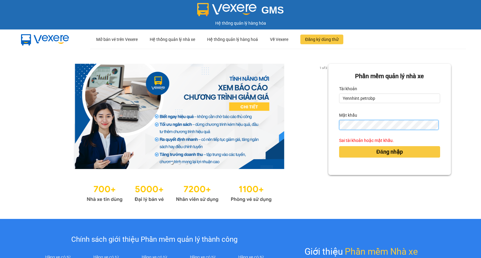 The width and height of the screenshot is (481, 258). Describe the element at coordinates (348, 115) in the screenshot. I see `label: Mật khẩu` at that location.